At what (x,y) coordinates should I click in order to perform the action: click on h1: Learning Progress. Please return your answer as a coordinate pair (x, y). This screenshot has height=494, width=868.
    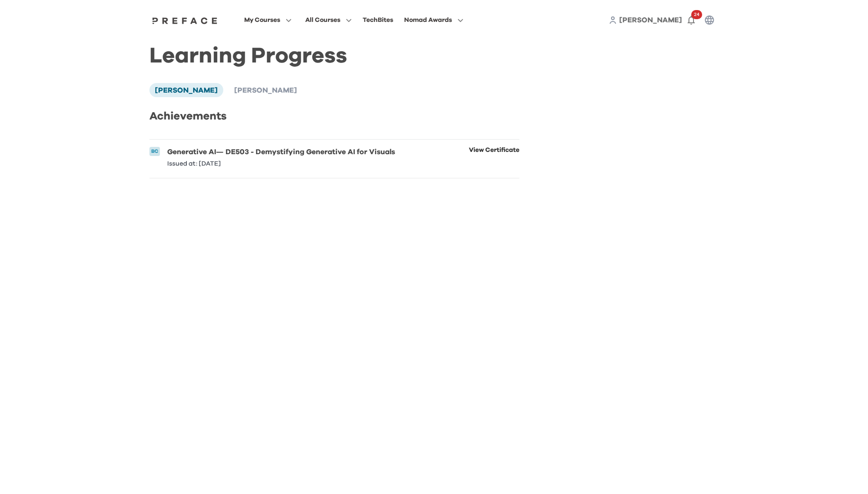
    Looking at the image, I should click on (334, 56).